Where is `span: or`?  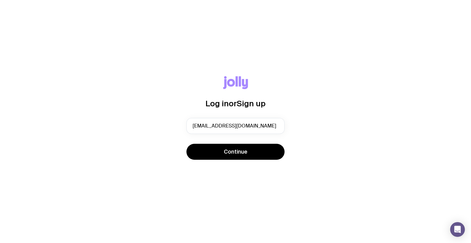
span: or is located at coordinates (233, 103).